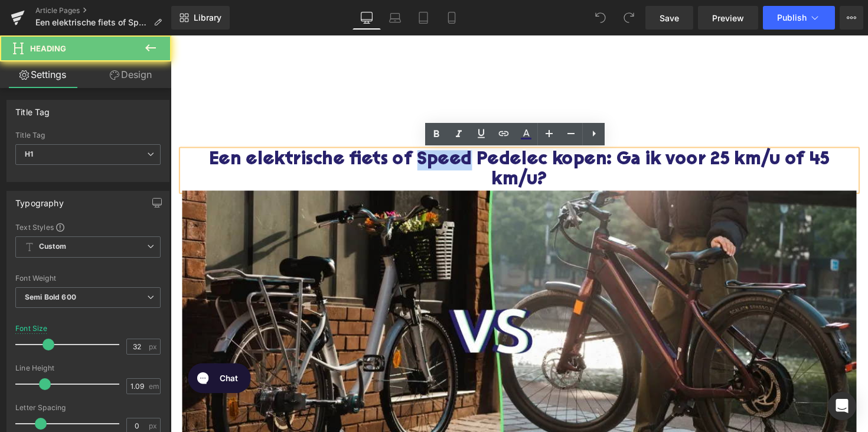 Image resolution: width=868 pixels, height=432 pixels. What do you see at coordinates (367, 17) in the screenshot?
I see `a: Desktop` at bounding box center [367, 17].